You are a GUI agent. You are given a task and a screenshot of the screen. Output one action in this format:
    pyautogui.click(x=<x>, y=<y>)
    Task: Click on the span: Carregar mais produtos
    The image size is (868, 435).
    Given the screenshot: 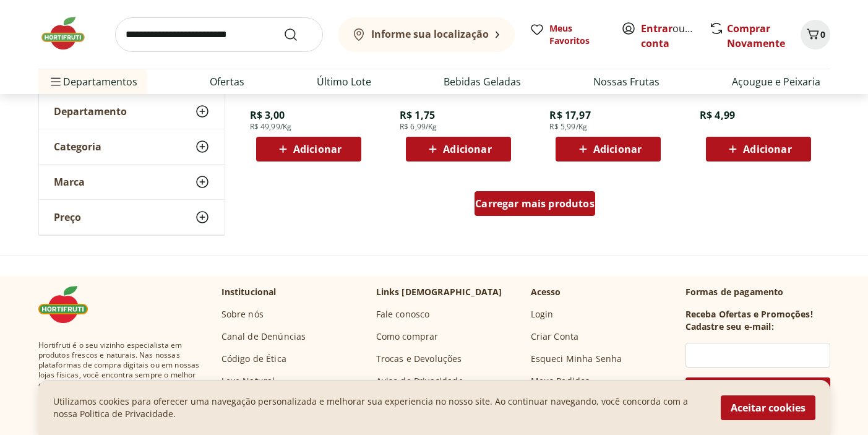 What is the action you would take?
    pyautogui.click(x=535, y=204)
    